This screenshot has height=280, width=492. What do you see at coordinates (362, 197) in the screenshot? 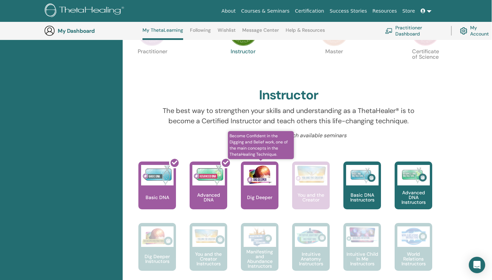
I see `p: Basic DNA Instructors` at bounding box center [362, 197].